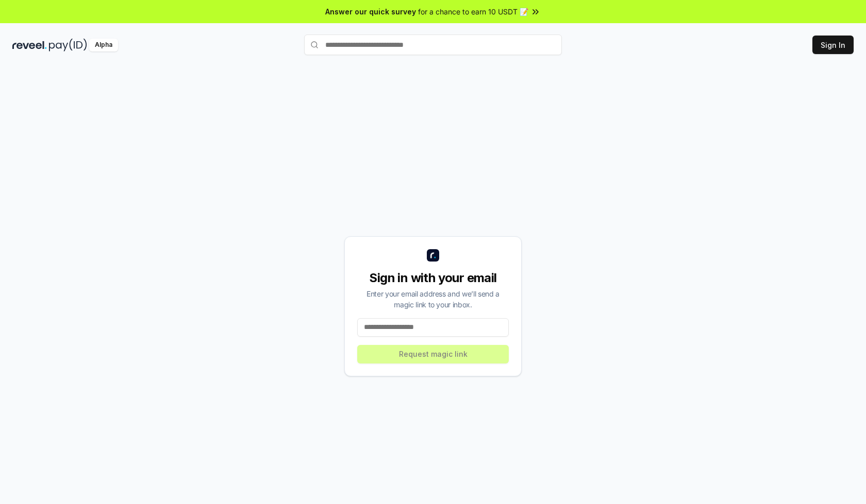 The height and width of the screenshot is (504, 866). I want to click on span: Answer our quick survey, so click(371, 11).